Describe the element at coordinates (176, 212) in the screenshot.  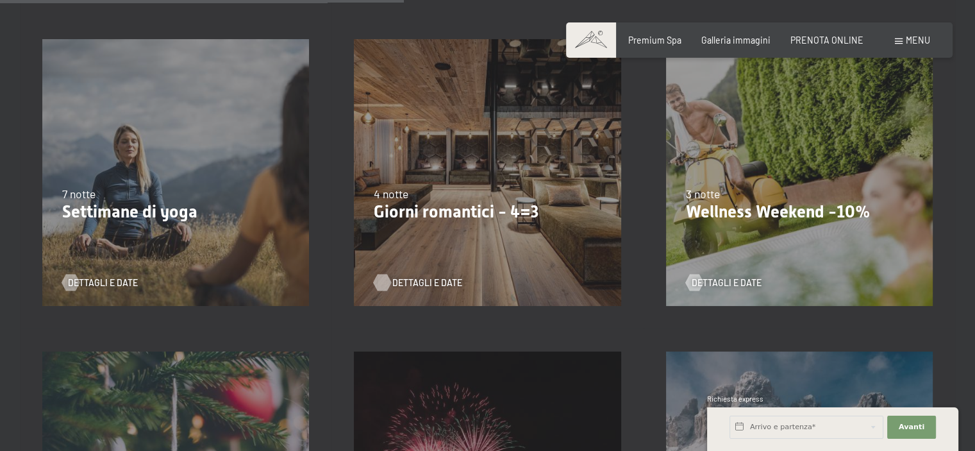
I see `p: Settimane di yoga` at that location.